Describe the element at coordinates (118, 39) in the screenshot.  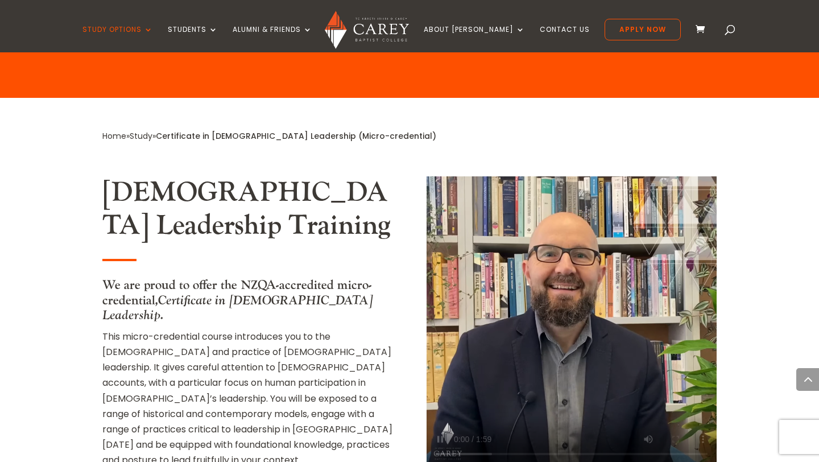
I see `a: Study Options` at that location.